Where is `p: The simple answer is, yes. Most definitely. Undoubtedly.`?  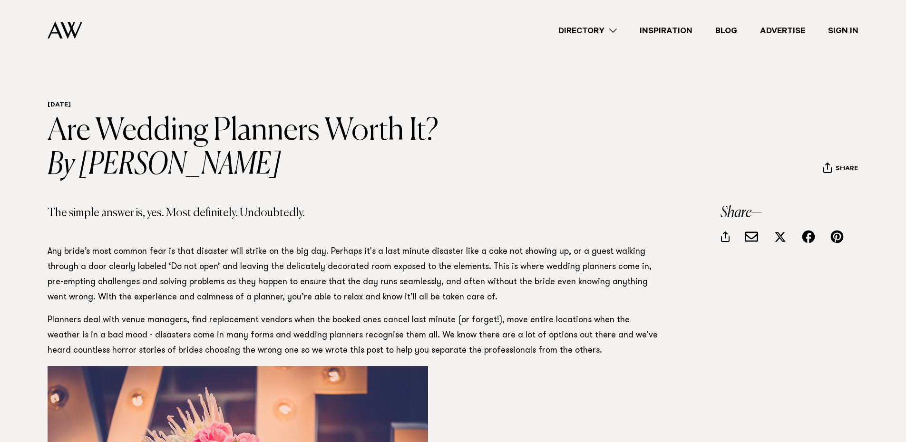
p: The simple answer is, yes. Most definitely. Undoubtedly. is located at coordinates (353, 214).